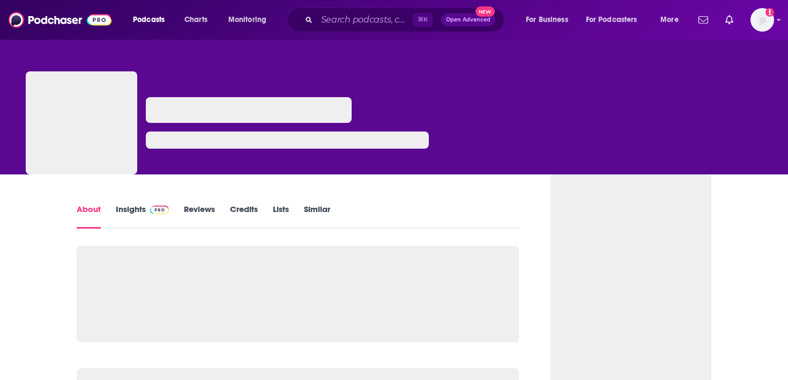 The width and height of the screenshot is (788, 380). Describe the element at coordinates (468, 20) in the screenshot. I see `button: Open AdvancedNew` at that location.